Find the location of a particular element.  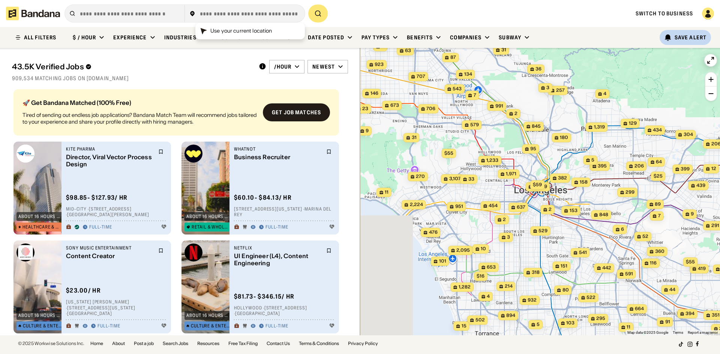

span: 44 is located at coordinates (673, 290).